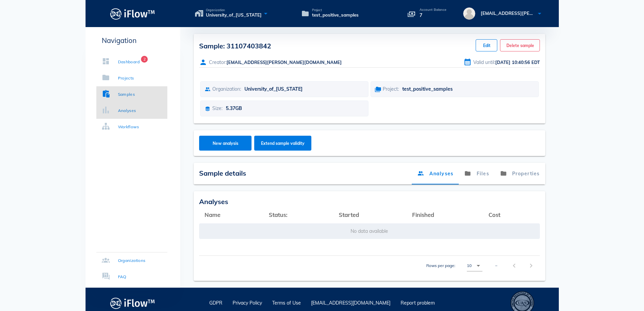 The width and height of the screenshot is (644, 311). I want to click on span: Cost, so click(494, 215).